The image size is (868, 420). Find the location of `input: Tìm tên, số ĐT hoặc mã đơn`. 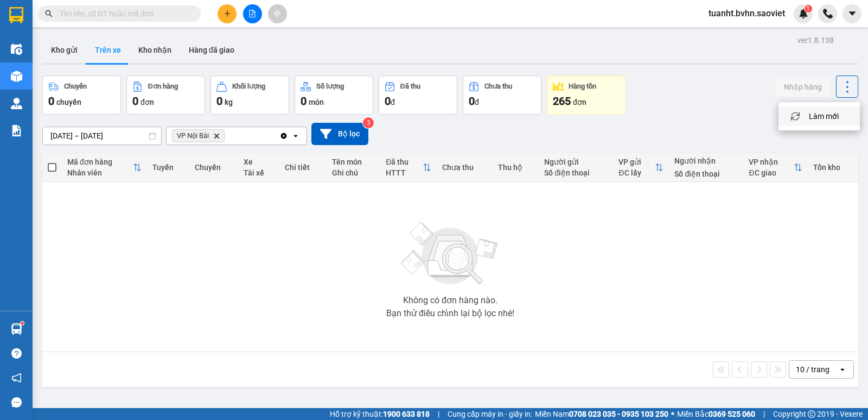

input: Tìm tên, số ĐT hoặc mã đơn is located at coordinates (124, 13).